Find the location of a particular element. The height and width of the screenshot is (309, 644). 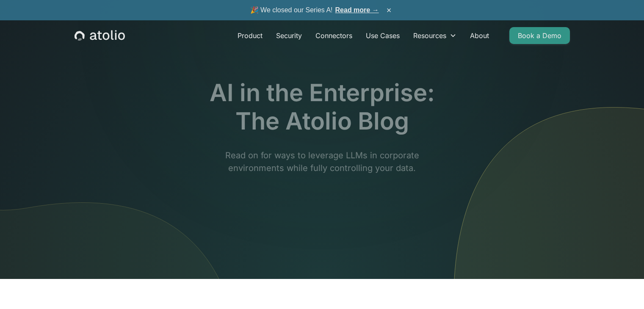

p: Read on for ways to leverage LLMs in corporate environments while fully controlling your data. is located at coordinates (322, 181).